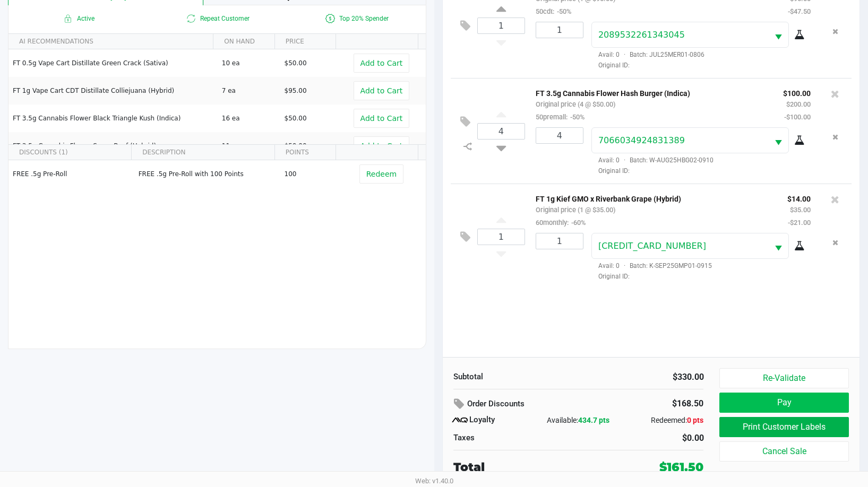 This screenshot has width=868, height=487. Describe the element at coordinates (653, 160) in the screenshot. I see `span: Avail: 0 Batch: W-AUG25HBG02-0910` at that location.